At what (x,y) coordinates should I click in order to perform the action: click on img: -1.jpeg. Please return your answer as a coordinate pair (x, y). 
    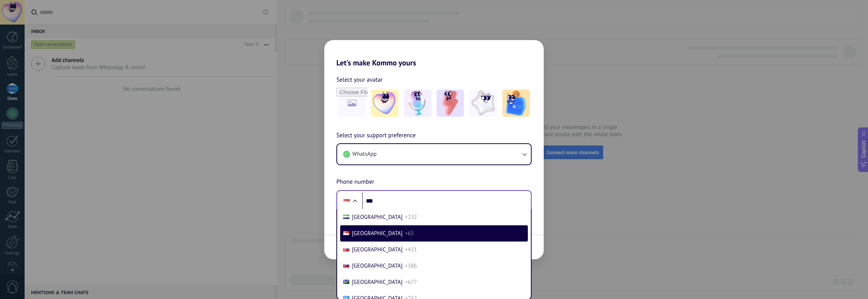
    Looking at the image, I should click on (385, 103).